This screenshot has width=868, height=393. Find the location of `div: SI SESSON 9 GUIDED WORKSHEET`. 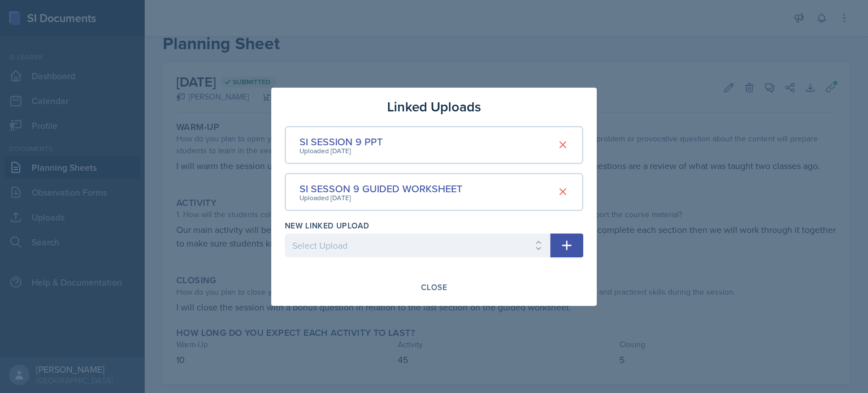

div: SI SESSON 9 GUIDED WORKSHEET is located at coordinates (381, 188).